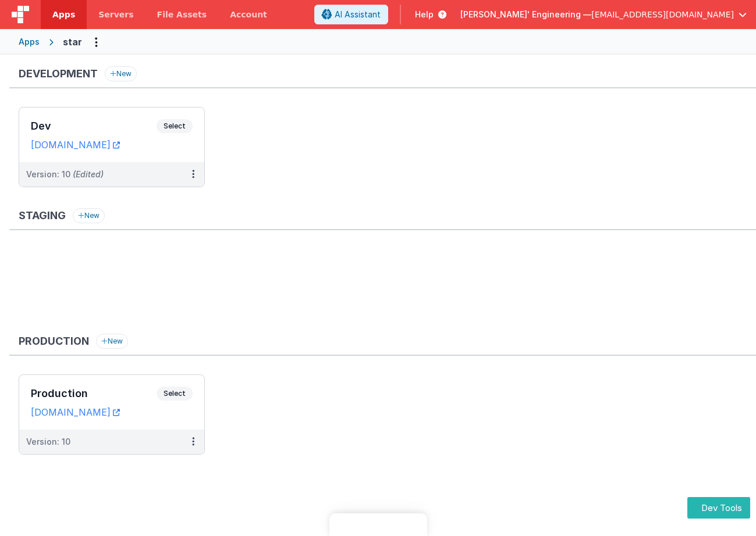 This screenshot has width=756, height=536. Describe the element at coordinates (96, 42) in the screenshot. I see `button: Options` at that location.